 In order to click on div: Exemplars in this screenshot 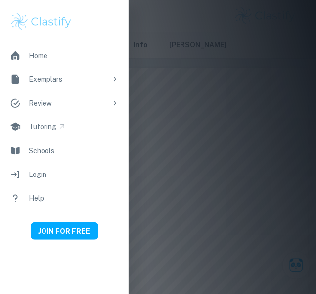, I will do `click(68, 79)`.